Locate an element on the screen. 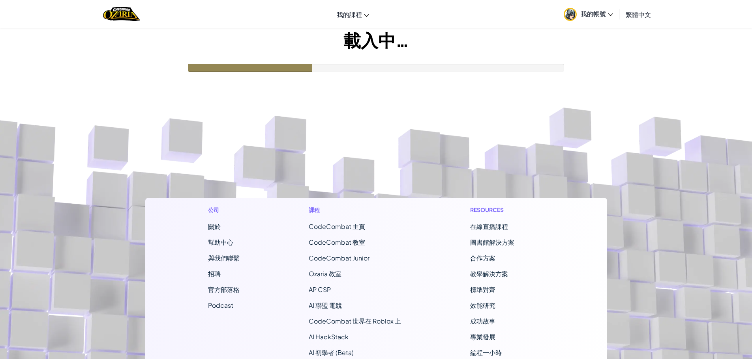 Image resolution: width=752 pixels, height=359 pixels. a: 繁體中文 is located at coordinates (638, 14).